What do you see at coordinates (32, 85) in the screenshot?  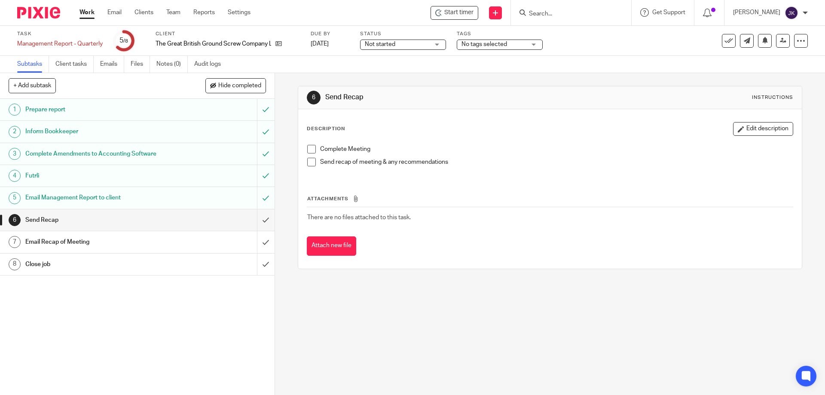 I see `button: + Add subtask` at bounding box center [32, 85].